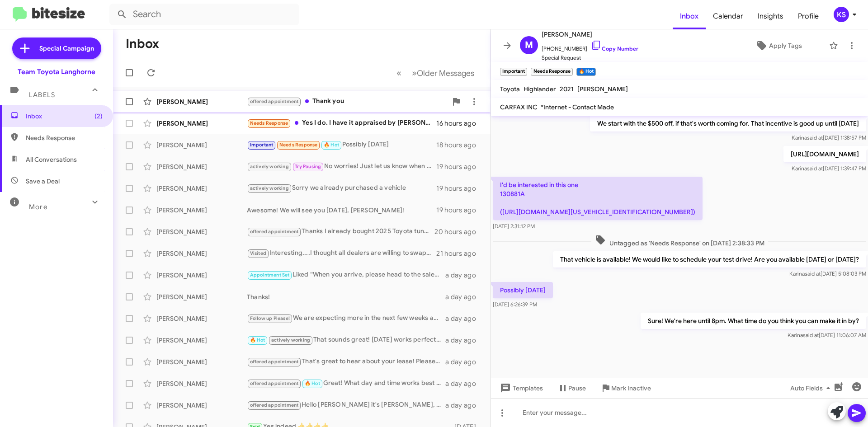  What do you see at coordinates (270, 318) in the screenshot?
I see `span: Follow up Please!` at bounding box center [270, 318].